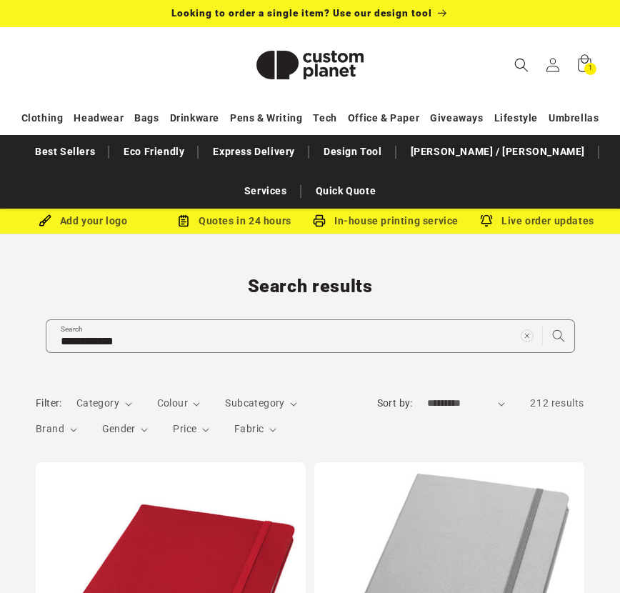 This screenshot has height=593, width=620. I want to click on div: Add your logo, so click(83, 221).